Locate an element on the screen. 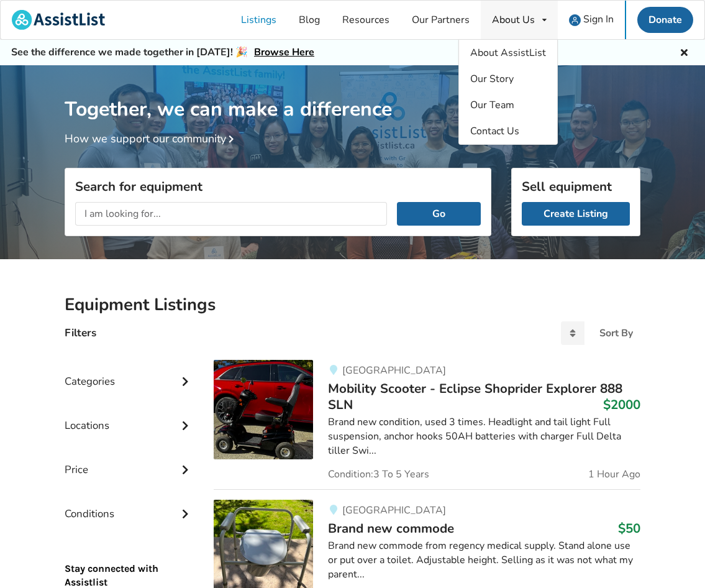 The height and width of the screenshot is (588, 705). div: About Us is located at coordinates (513, 20).